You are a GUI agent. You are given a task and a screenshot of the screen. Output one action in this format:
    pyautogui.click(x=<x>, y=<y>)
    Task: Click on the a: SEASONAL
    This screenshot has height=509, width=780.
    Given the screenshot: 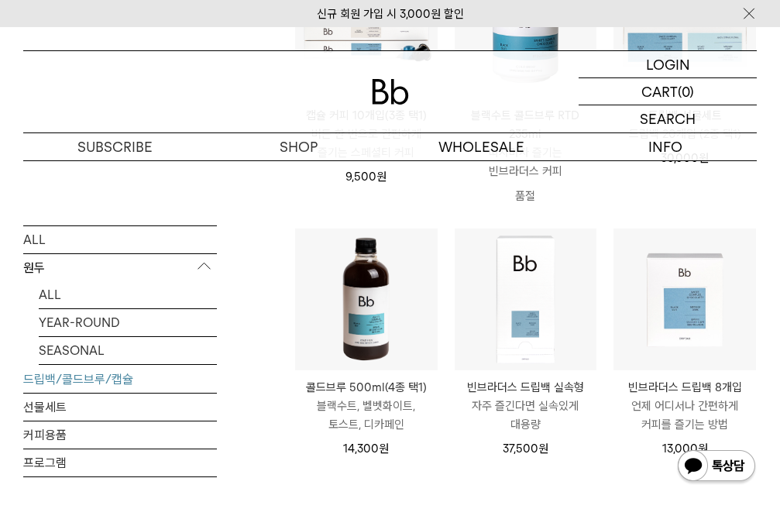 What is the action you would take?
    pyautogui.click(x=128, y=349)
    